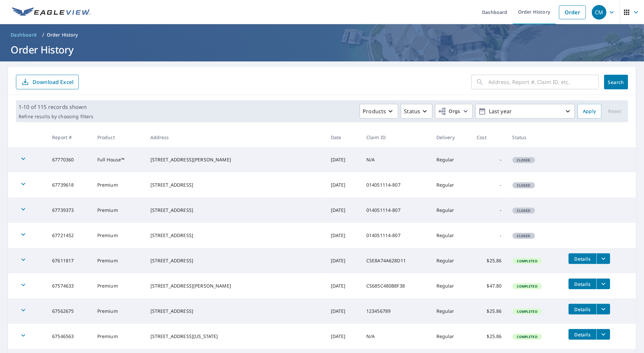 The height and width of the screenshot is (353, 644). What do you see at coordinates (70, 210) in the screenshot?
I see `td: 67739373` at bounding box center [70, 210].